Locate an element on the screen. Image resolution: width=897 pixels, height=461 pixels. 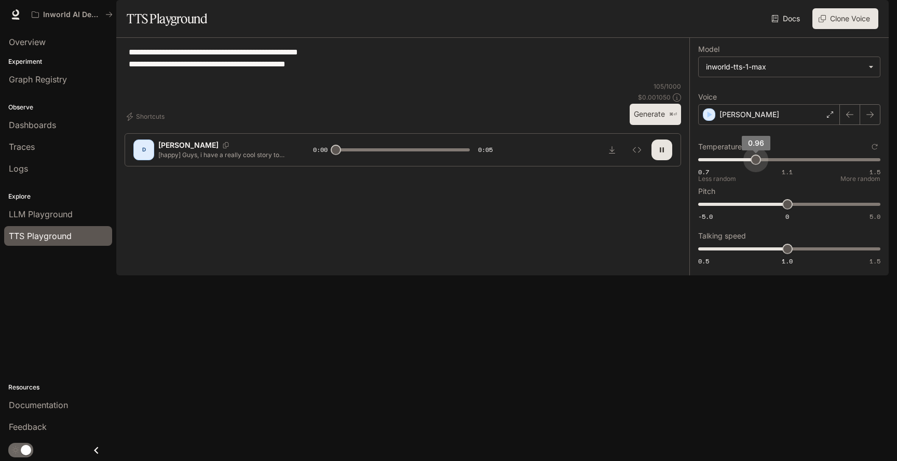
button: Reset to default is located at coordinates (874, 147).